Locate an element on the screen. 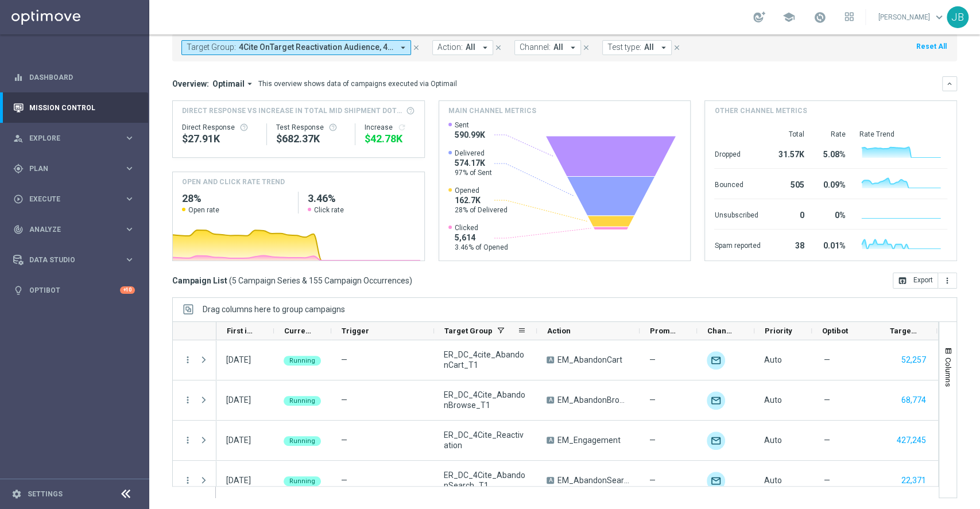  i: refresh is located at coordinates (402, 127).